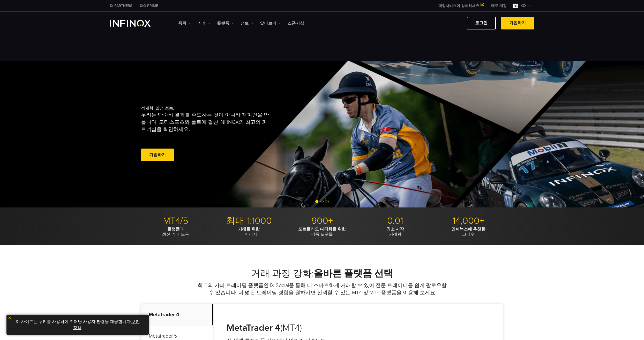 The height and width of the screenshot is (340, 644). I want to click on span: Go to slide 1, so click(317, 202).